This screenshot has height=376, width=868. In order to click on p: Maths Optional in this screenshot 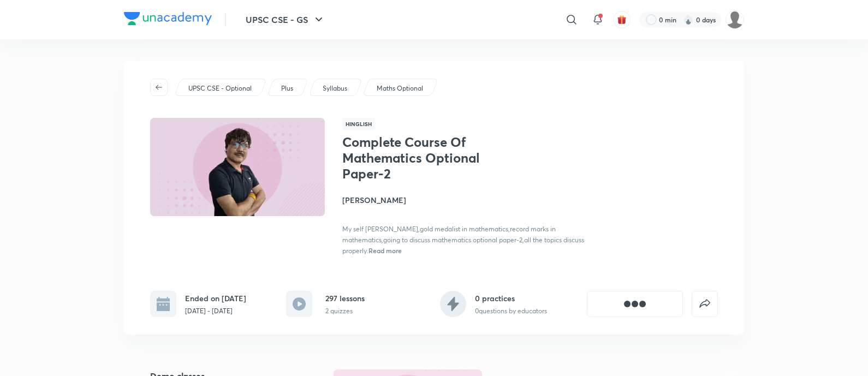, I will do `click(400, 89)`.